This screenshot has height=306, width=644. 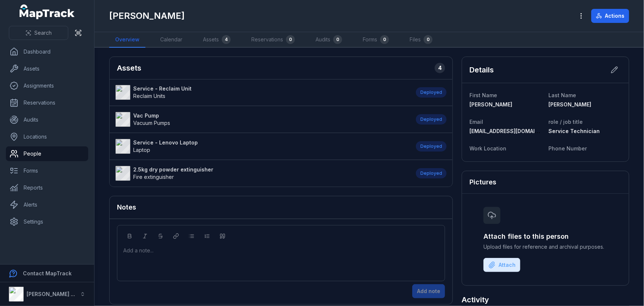 I want to click on a: Audits, so click(x=47, y=120).